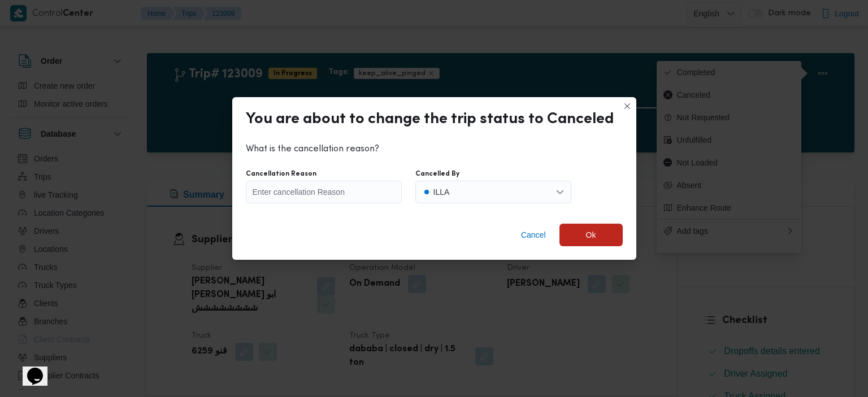  I want to click on button: Ok, so click(591, 235).